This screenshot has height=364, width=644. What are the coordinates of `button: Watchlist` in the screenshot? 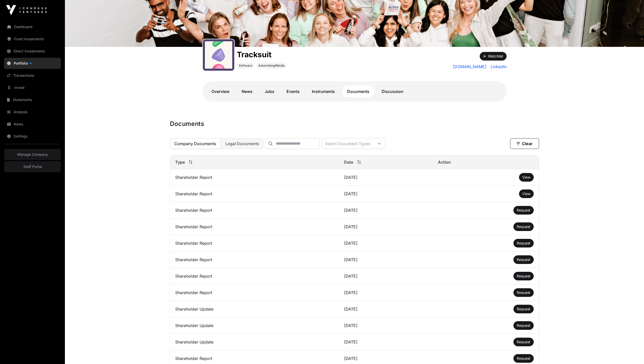 It's located at (493, 56).